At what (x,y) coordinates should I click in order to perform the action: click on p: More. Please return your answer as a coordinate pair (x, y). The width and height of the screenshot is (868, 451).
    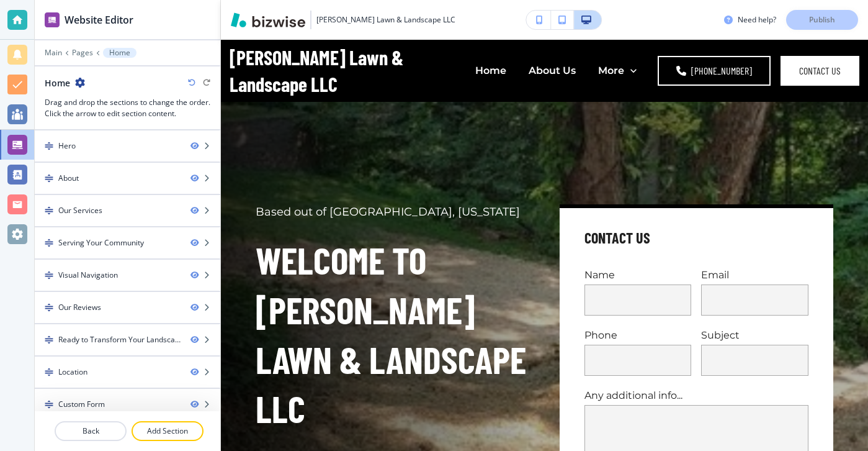
    Looking at the image, I should click on (611, 70).